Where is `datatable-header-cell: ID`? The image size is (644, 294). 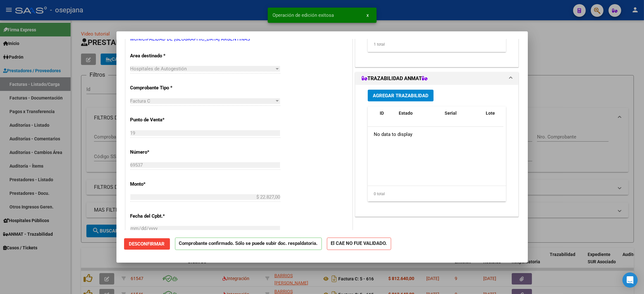
datatable-header-cell: ID is located at coordinates (387, 117).